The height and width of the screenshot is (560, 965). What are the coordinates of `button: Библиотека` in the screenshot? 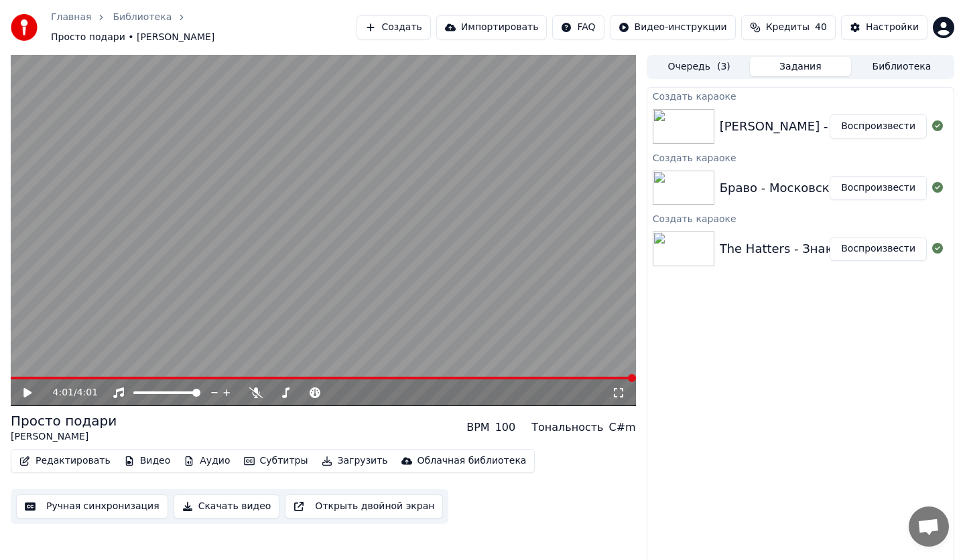 It's located at (901, 66).